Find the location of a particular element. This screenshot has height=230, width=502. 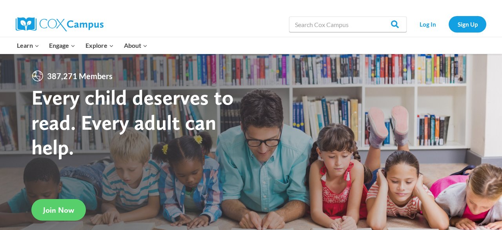

strong: Every child deserves to read. Every adult can help. is located at coordinates (132, 122).